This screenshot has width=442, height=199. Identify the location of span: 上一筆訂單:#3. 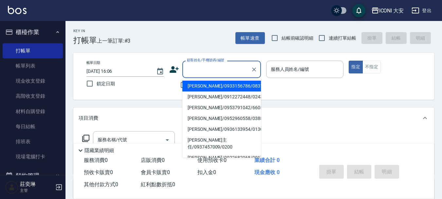
(114, 41).